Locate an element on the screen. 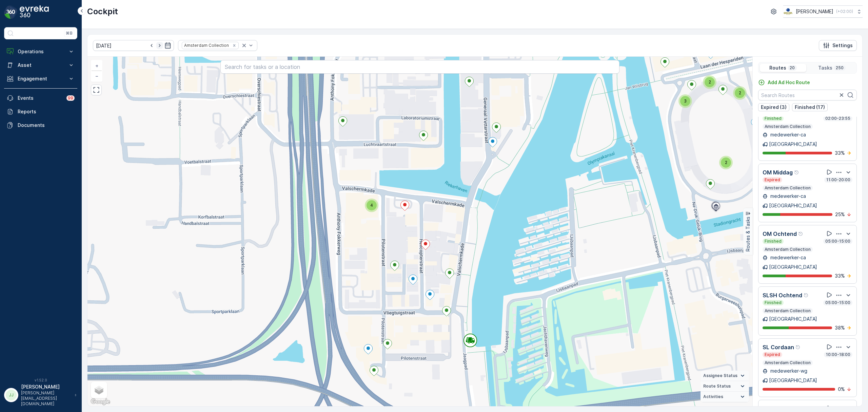 The image size is (868, 412). span: v 1.52.0 is located at coordinates (41, 380).